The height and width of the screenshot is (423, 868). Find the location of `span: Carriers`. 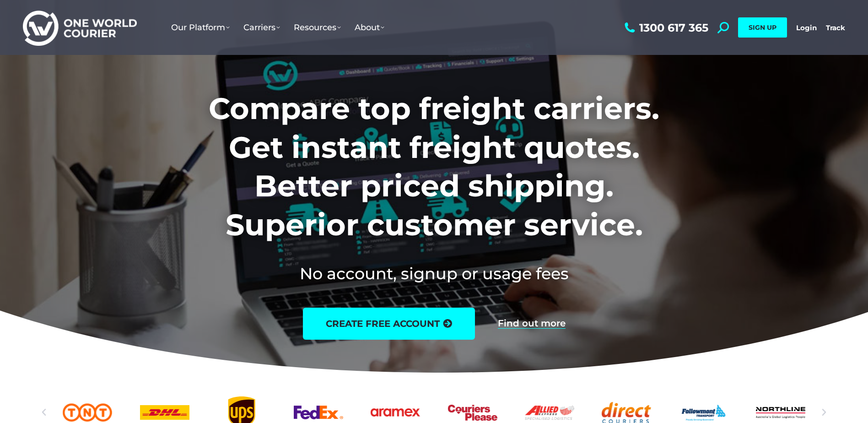

span: Carriers is located at coordinates (262, 27).